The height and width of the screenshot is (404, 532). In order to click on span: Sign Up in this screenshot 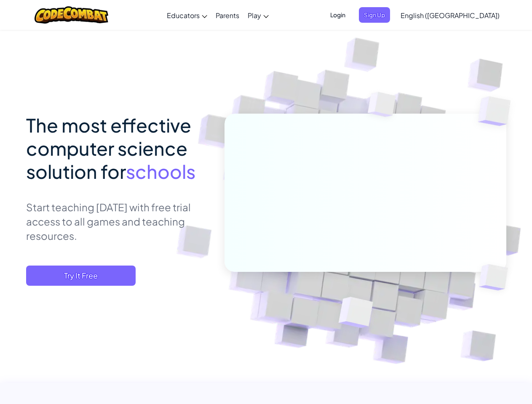, I will do `click(375, 15)`.